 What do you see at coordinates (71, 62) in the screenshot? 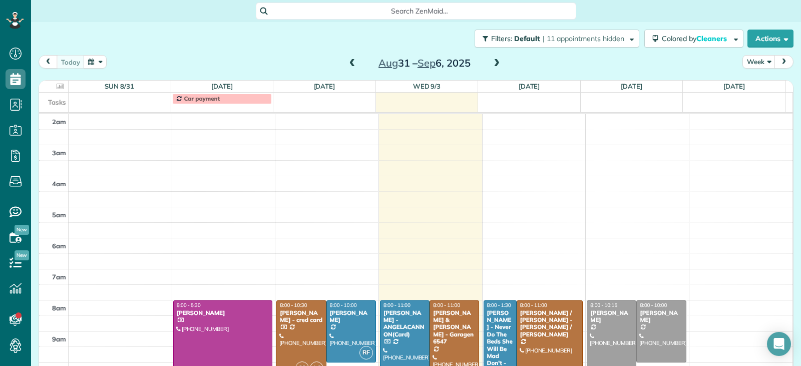
I see `button: today` at bounding box center [71, 62].